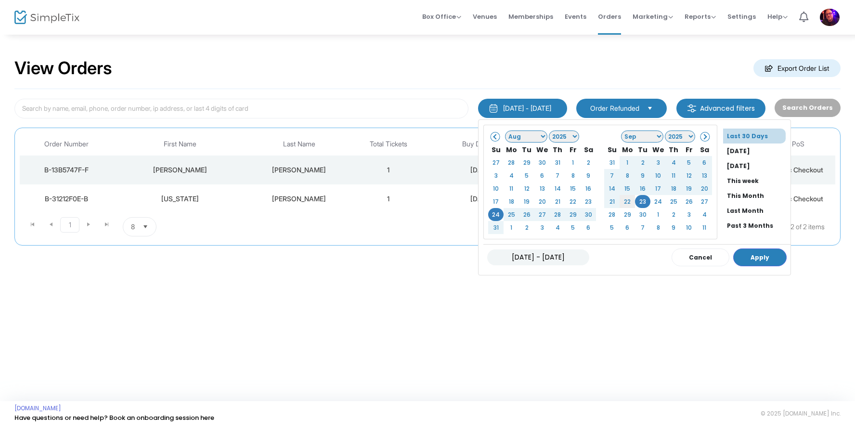 The height and width of the screenshot is (430, 855). Describe the element at coordinates (485, 16) in the screenshot. I see `span: Venues` at that location.